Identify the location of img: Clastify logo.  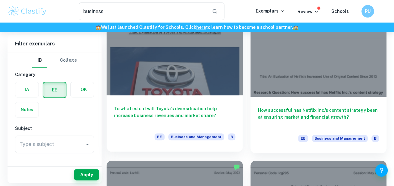
(27, 11).